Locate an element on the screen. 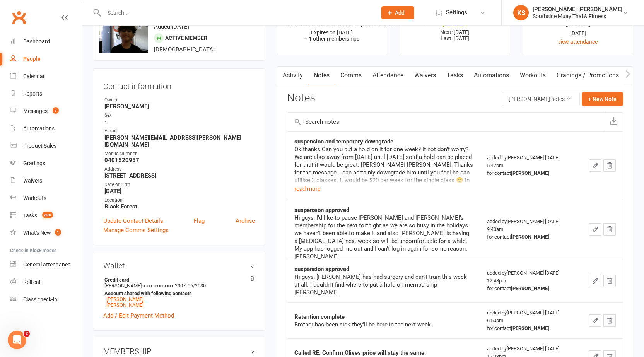 The height and width of the screenshot is (357, 644). span: 1 is located at coordinates (58, 232).